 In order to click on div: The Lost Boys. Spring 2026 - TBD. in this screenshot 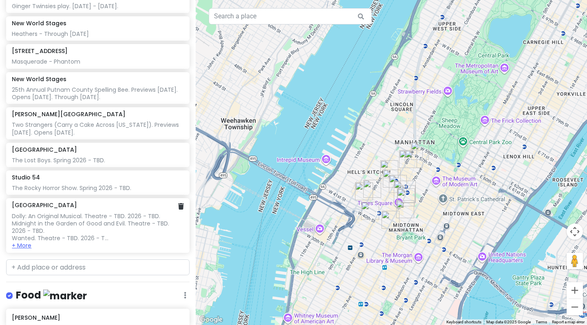, I will do `click(97, 160)`.